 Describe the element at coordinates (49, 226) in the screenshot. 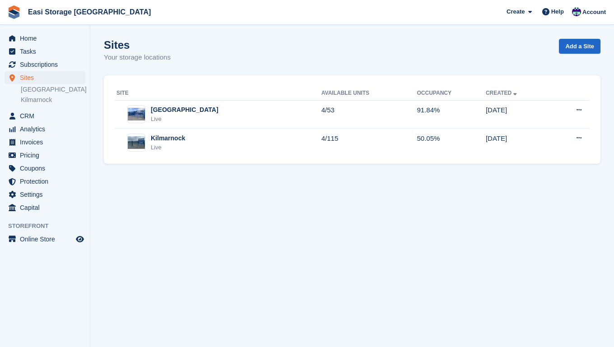

I see `span: Storefront` at that location.